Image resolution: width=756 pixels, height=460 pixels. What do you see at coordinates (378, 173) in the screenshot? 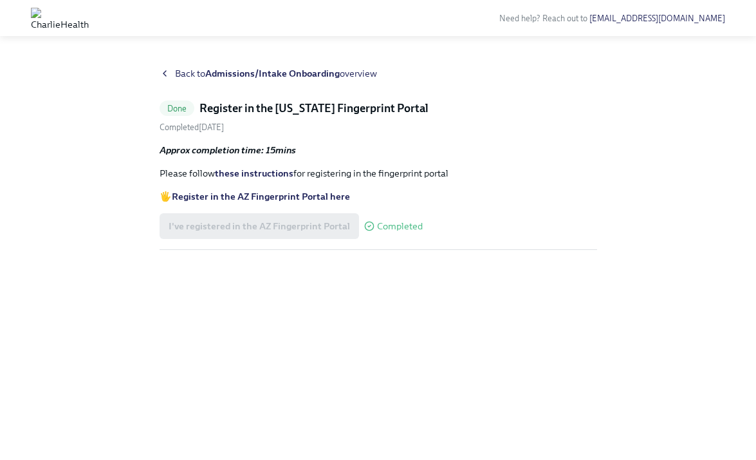
I see `p: Please follow for registering in the fingerprint portal` at bounding box center [378, 173].